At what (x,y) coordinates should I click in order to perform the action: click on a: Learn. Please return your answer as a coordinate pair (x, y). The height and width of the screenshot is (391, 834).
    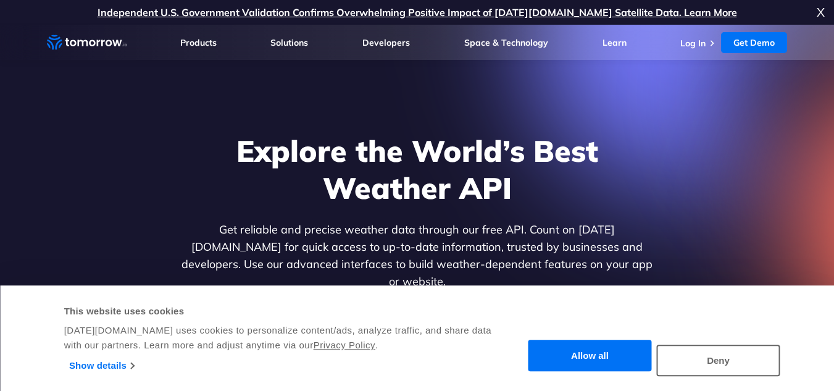
    Looking at the image, I should click on (614, 43).